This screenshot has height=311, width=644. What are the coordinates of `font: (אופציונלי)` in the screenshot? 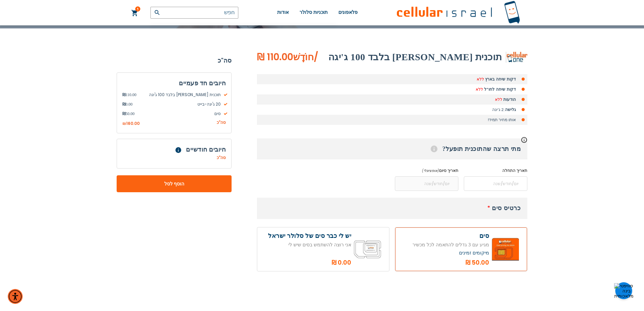 It's located at (430, 170).